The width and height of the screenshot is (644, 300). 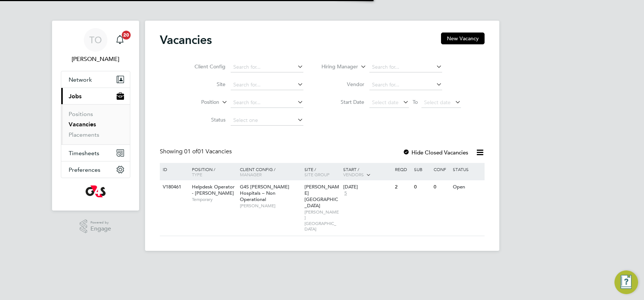 I want to click on span: Engage, so click(x=101, y=229).